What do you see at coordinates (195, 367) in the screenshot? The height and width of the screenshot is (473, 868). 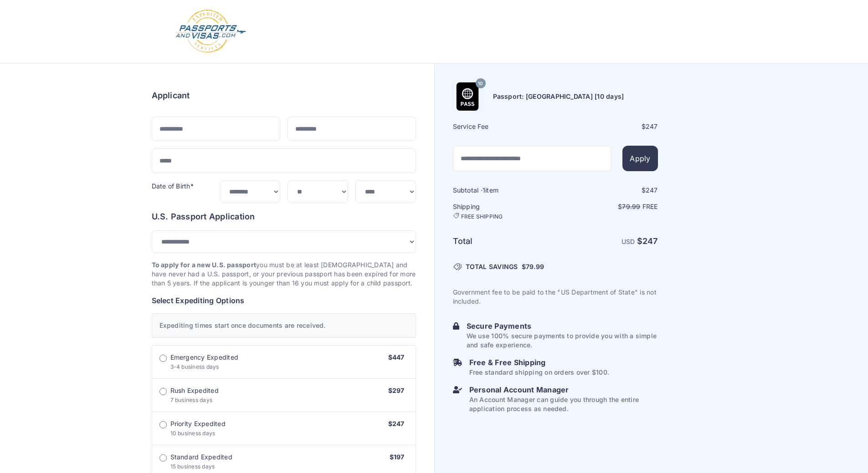 I see `span: 3-4 business days` at bounding box center [195, 367].